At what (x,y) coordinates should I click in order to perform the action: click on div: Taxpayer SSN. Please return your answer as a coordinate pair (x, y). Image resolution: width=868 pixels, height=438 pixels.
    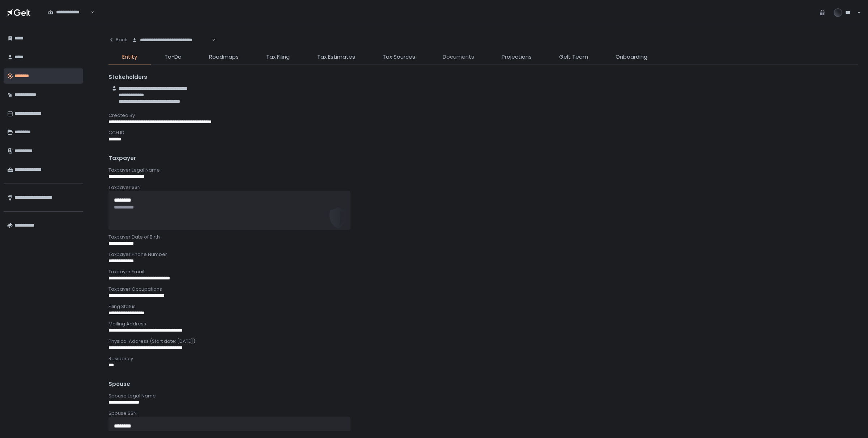
    Looking at the image, I should click on (483, 188).